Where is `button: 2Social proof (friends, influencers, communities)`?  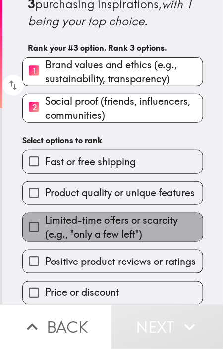 button: 2Social proof (friends, influencers, communities) is located at coordinates (113, 108).